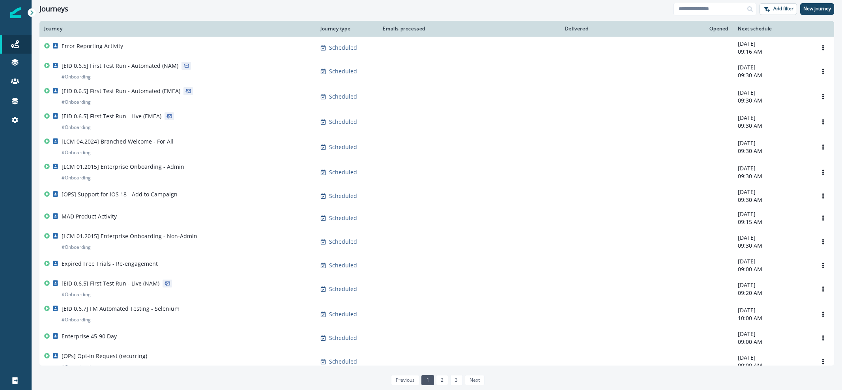  Describe the element at coordinates (456, 381) in the screenshot. I see `a: Page 3` at that location.